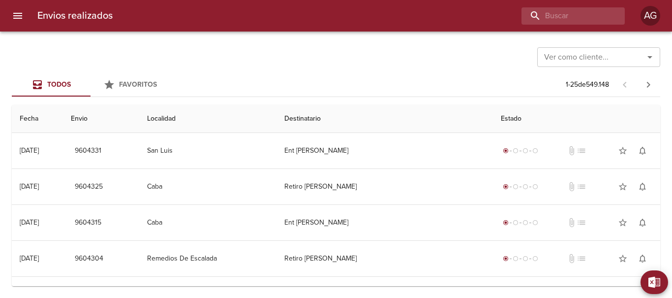 The width and height of the screenshot is (672, 298). What do you see at coordinates (89, 186) in the screenshot?
I see `span: 9604325` at bounding box center [89, 186].